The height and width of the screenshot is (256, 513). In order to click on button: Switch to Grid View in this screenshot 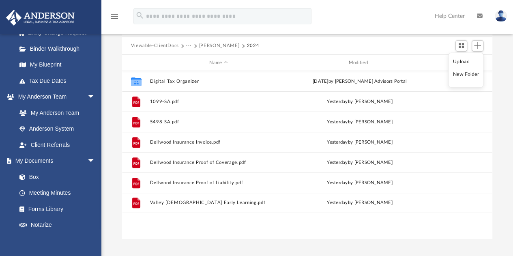, I will do `click(461, 46)`.